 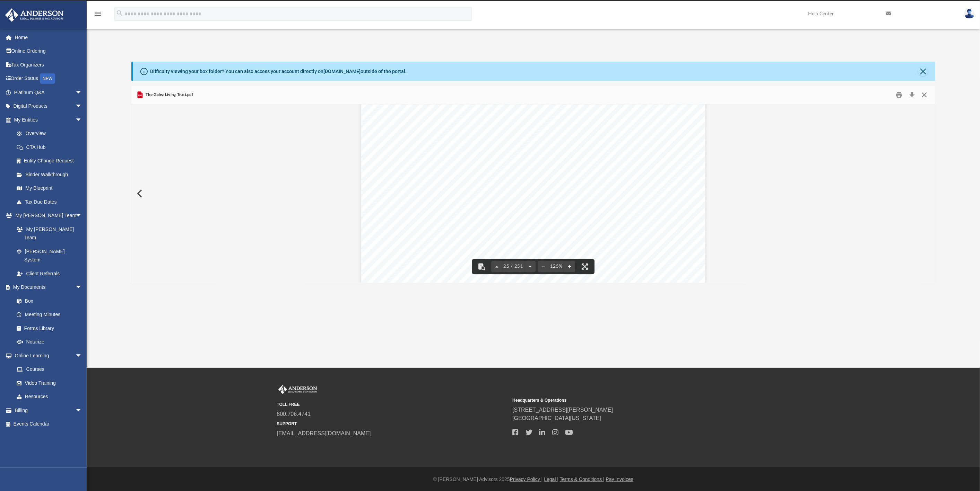 I want to click on a: Overview, so click(x=51, y=133).